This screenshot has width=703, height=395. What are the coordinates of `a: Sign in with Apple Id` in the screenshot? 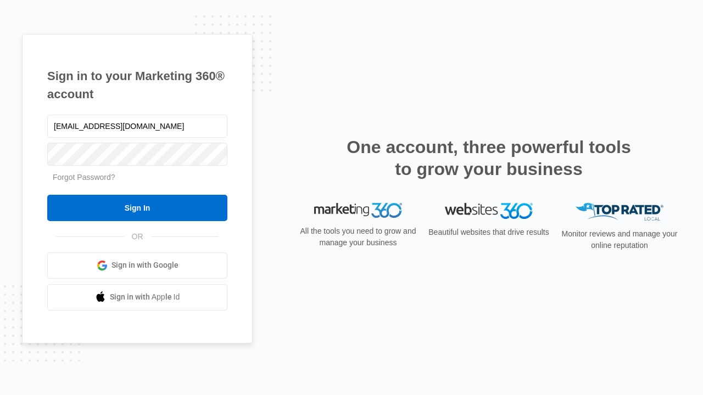 It's located at (137, 298).